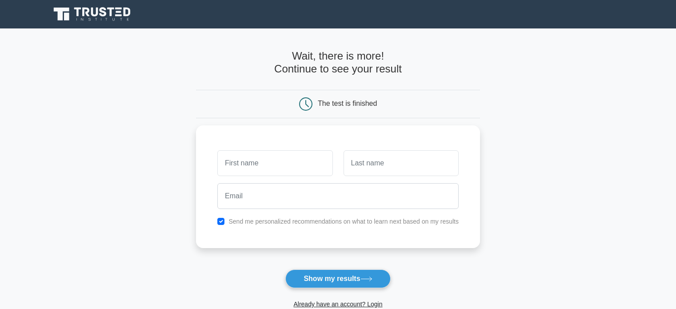 Image resolution: width=676 pixels, height=309 pixels. I want to click on input: First name, so click(275, 163).